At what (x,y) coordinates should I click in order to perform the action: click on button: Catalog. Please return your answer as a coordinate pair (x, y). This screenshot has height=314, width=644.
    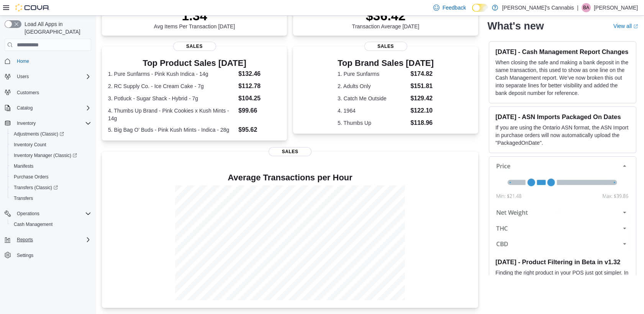
    Looking at the image, I should click on (48, 108).